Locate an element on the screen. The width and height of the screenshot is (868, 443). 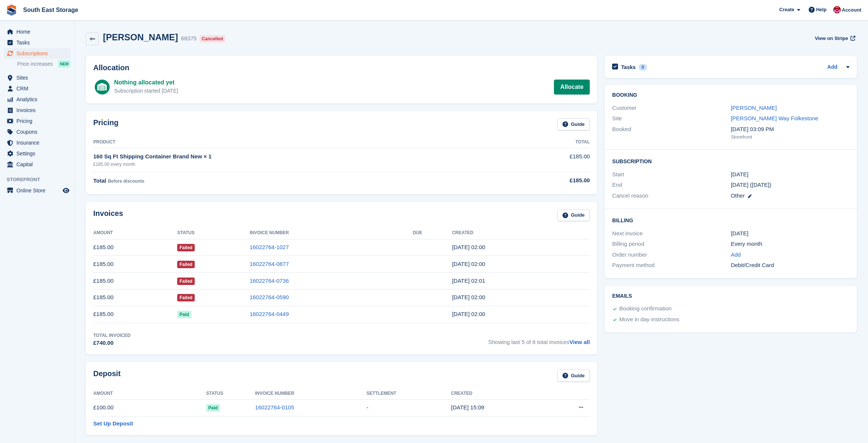
a: South East Storage is located at coordinates (51, 10).